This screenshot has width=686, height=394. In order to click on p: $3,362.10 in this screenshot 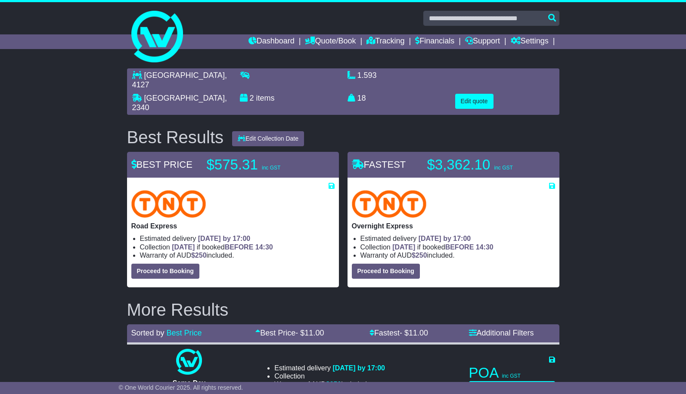, I will do `click(481, 165)`.